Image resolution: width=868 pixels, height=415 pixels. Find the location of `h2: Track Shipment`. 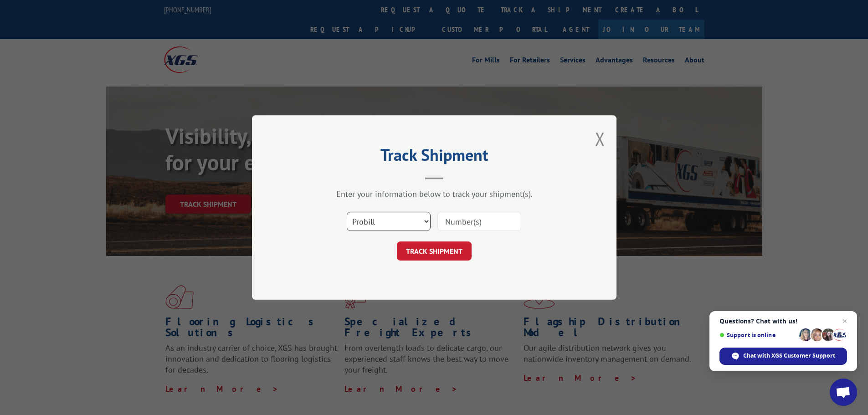

h2: Track Shipment is located at coordinates (434, 157).